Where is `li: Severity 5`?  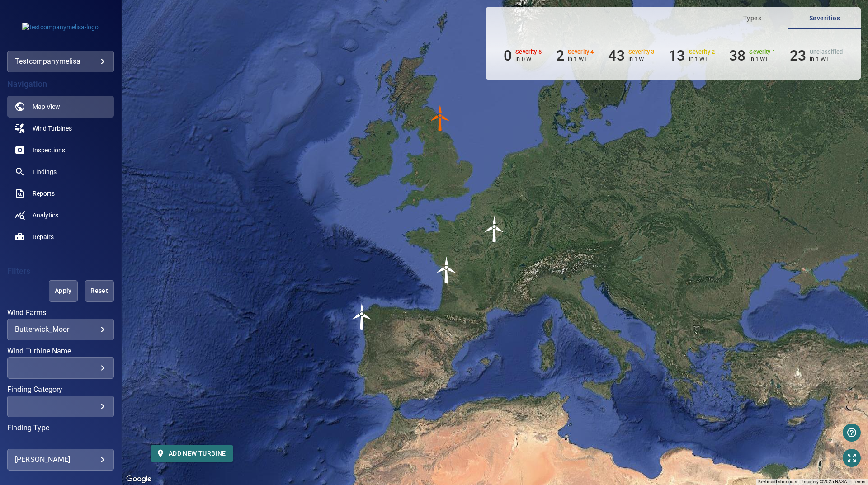 li: Severity 5 is located at coordinates (523, 56).